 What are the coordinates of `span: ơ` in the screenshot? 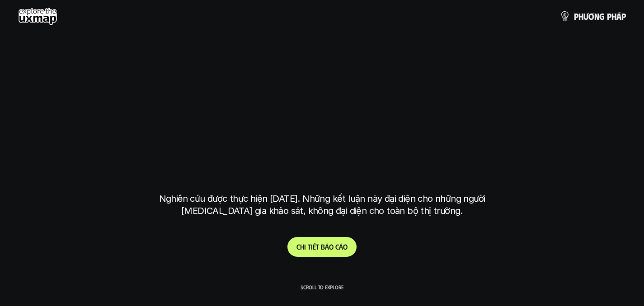 It's located at (591, 17).